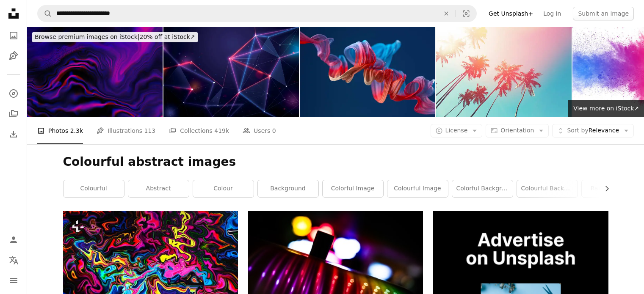  Describe the element at coordinates (150, 276) in the screenshot. I see `a: a colorful painting of a tree` at that location.